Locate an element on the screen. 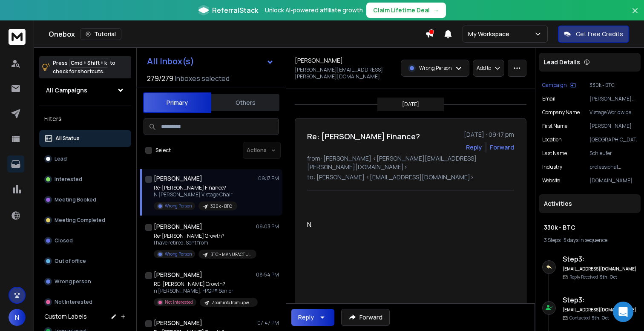 The width and height of the screenshot is (644, 331). p: First Name is located at coordinates (555, 126).